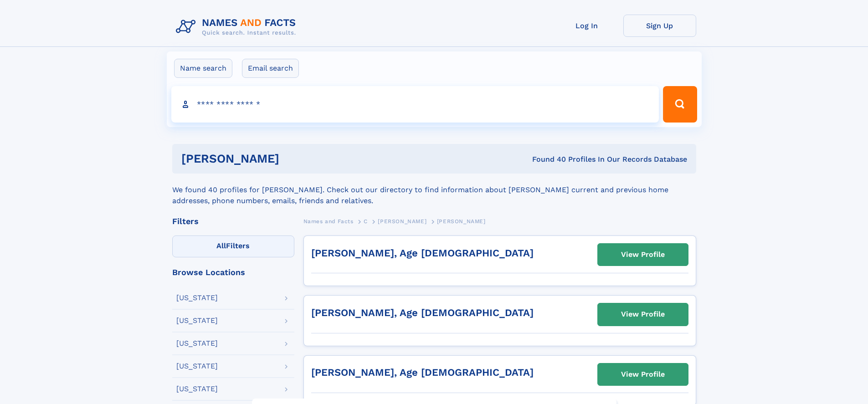  I want to click on input: search input, so click(416, 104).